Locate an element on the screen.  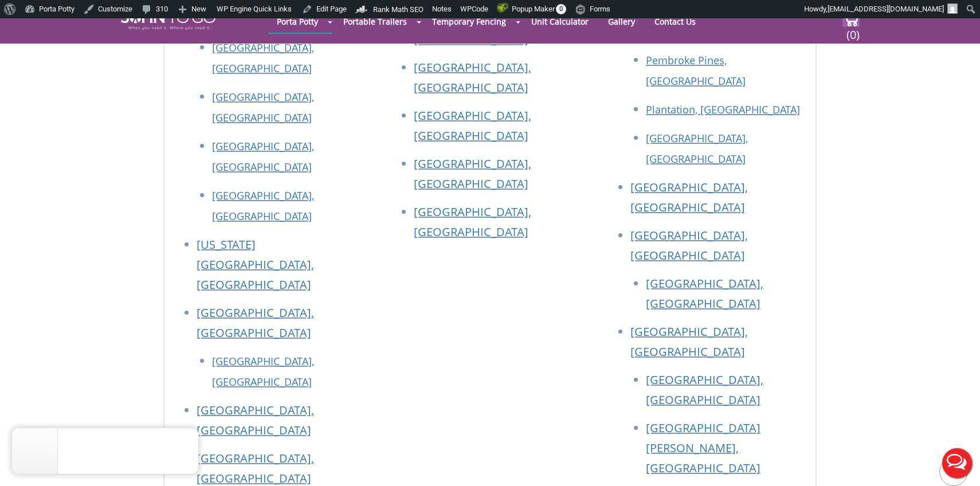
span: 0 is located at coordinates (561, 9).